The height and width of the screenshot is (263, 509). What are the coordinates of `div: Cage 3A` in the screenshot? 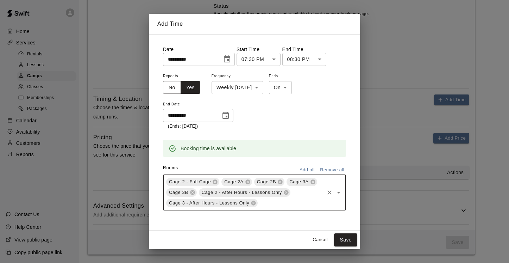 It's located at (302, 182).